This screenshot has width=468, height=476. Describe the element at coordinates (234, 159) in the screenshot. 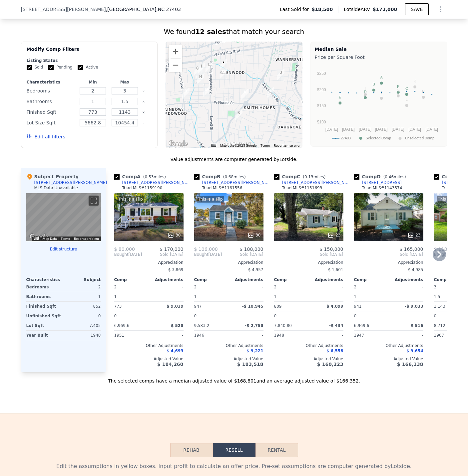

I see `div: Value adjustments are computer generated by Lotside .` at that location.